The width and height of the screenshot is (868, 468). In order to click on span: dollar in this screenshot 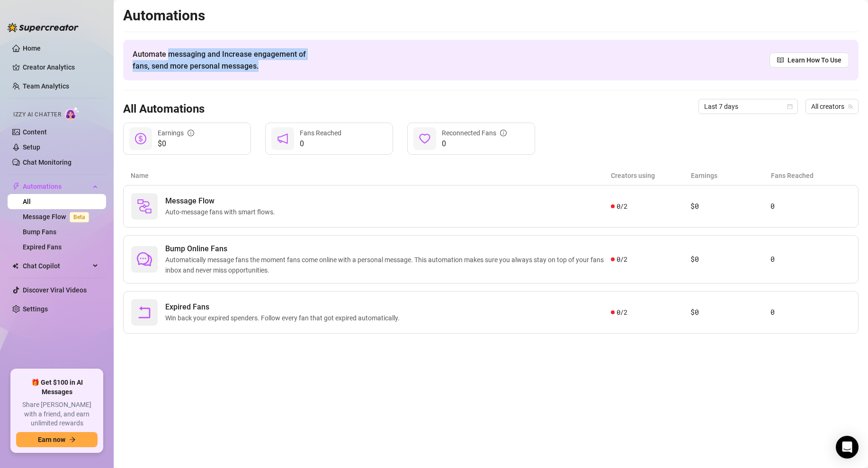, I will do `click(141, 139)`.